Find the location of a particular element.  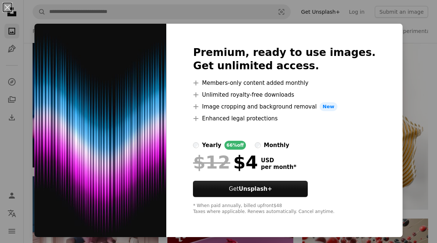

li: Image cropping and background removal is located at coordinates (284, 107).